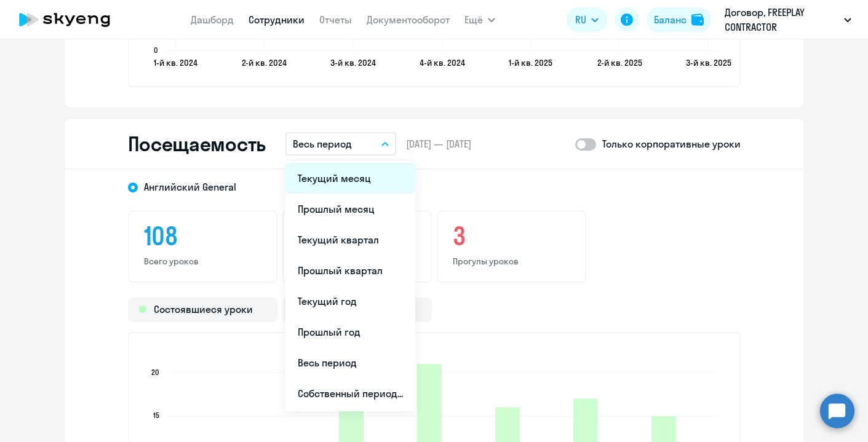 This screenshot has height=442, width=868. Describe the element at coordinates (212, 19) in the screenshot. I see `a: Дашборд` at that location.